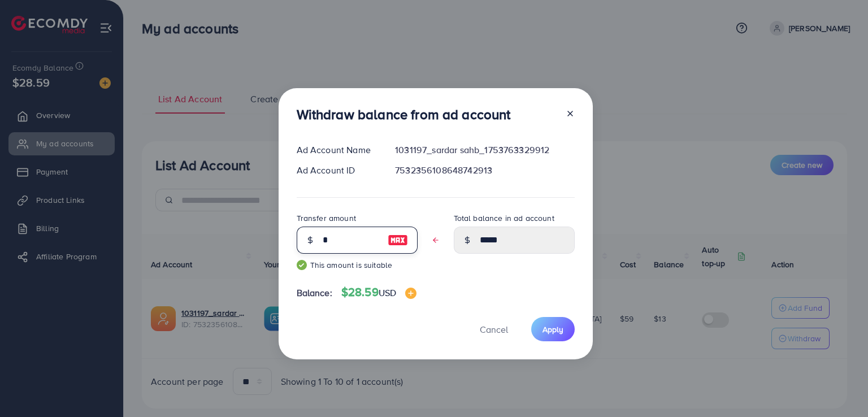 Image resolution: width=868 pixels, height=417 pixels. What do you see at coordinates (387, 292) in the screenshot?
I see `span: USD` at bounding box center [387, 292].